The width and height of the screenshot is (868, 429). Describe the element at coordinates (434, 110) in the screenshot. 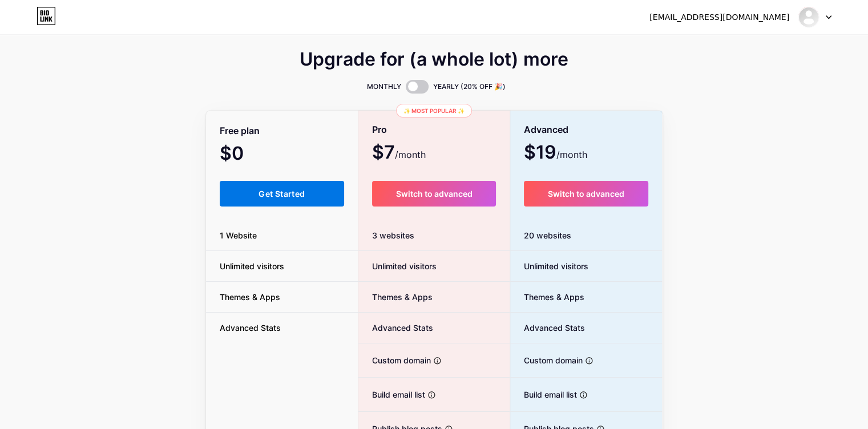

I see `div: ✨ Most popular ✨` at that location.